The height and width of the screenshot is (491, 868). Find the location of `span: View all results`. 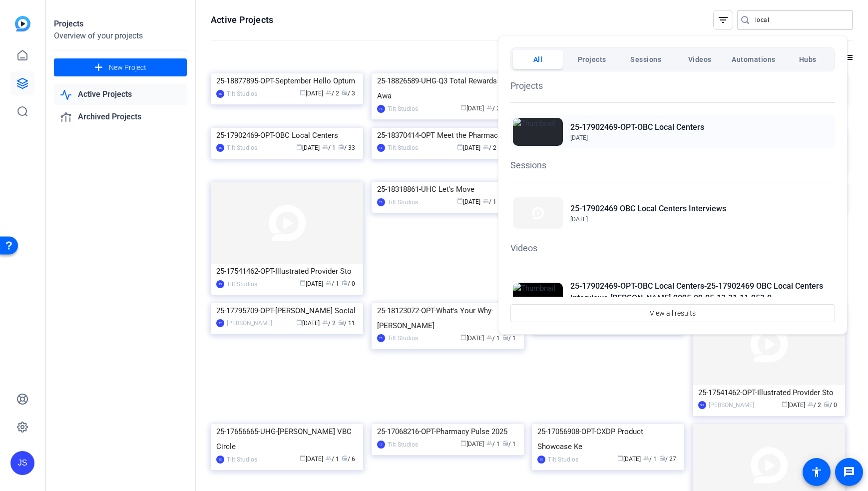

span: View all results is located at coordinates (672, 313).